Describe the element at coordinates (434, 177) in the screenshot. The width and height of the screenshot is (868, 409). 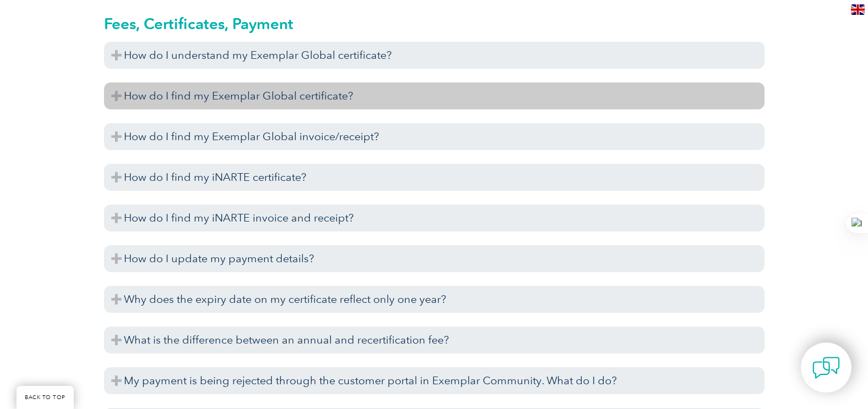
I see `h3: How do I find my iNARTE certificate?` at that location.